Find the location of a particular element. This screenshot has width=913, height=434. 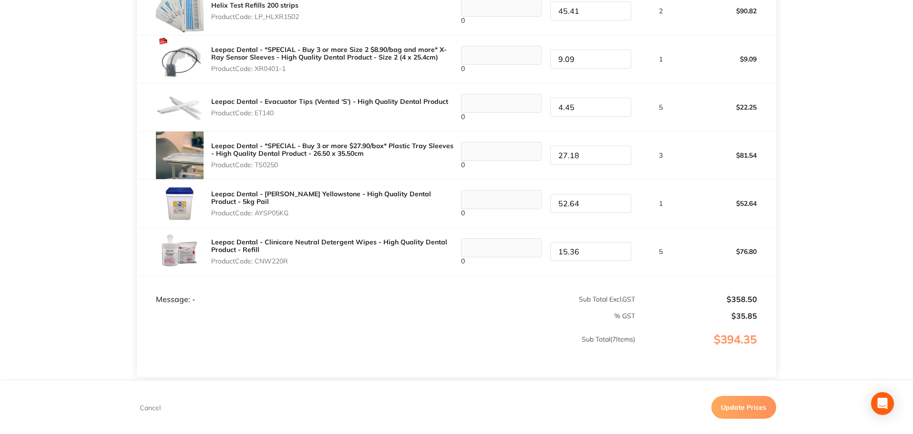

a: Leepac Dental - Evacuator Tips (Vented ‘S’) - High Quality Dental Product is located at coordinates (329, 102).